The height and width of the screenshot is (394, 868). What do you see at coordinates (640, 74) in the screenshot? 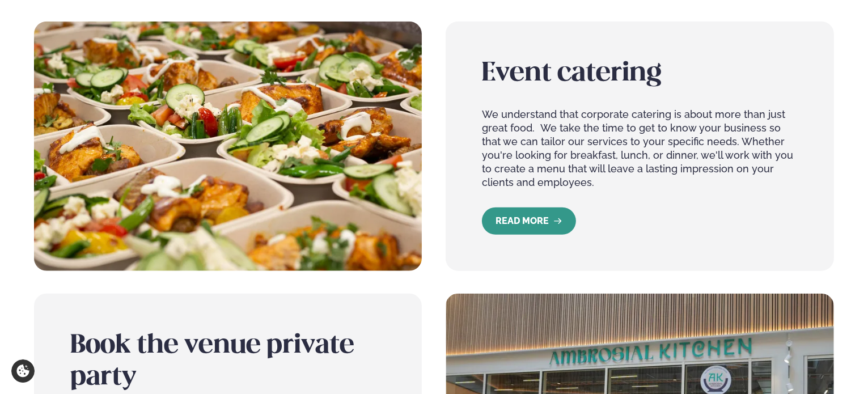
I see `h2: Event catering` at bounding box center [640, 74].